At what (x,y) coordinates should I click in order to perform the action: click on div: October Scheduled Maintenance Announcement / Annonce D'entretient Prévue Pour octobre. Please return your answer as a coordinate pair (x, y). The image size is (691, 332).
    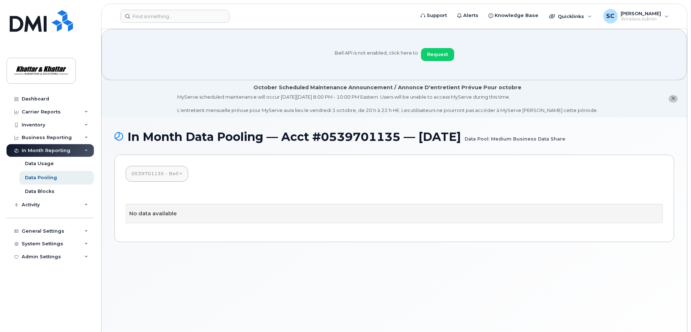
    Looking at the image, I should click on (387, 87).